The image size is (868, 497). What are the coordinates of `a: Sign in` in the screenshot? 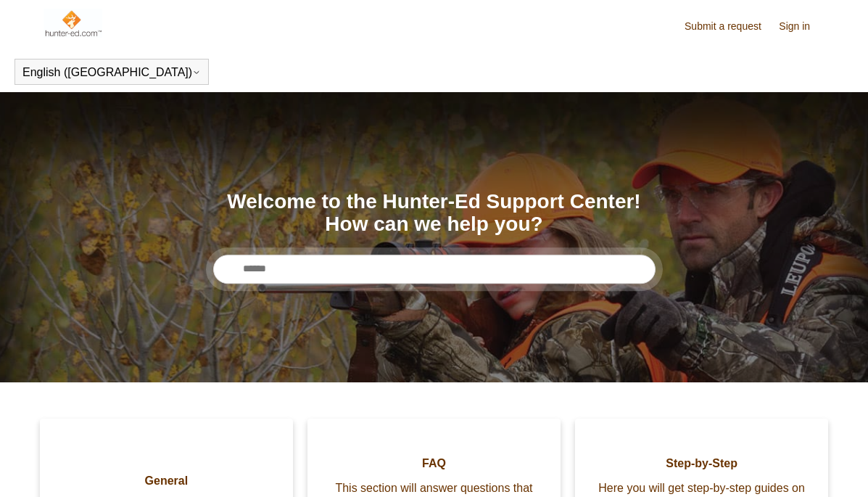 It's located at (801, 26).